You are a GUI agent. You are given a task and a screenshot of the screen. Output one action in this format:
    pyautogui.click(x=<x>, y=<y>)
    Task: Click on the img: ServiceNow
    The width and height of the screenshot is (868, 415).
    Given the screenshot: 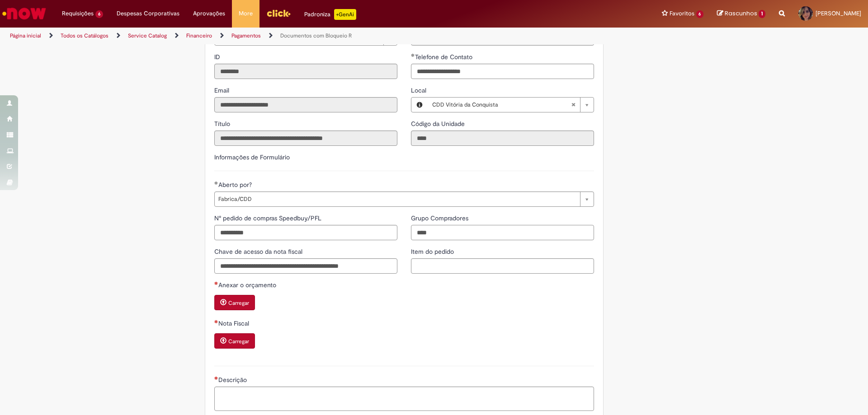 What is the action you would take?
    pyautogui.click(x=24, y=14)
    